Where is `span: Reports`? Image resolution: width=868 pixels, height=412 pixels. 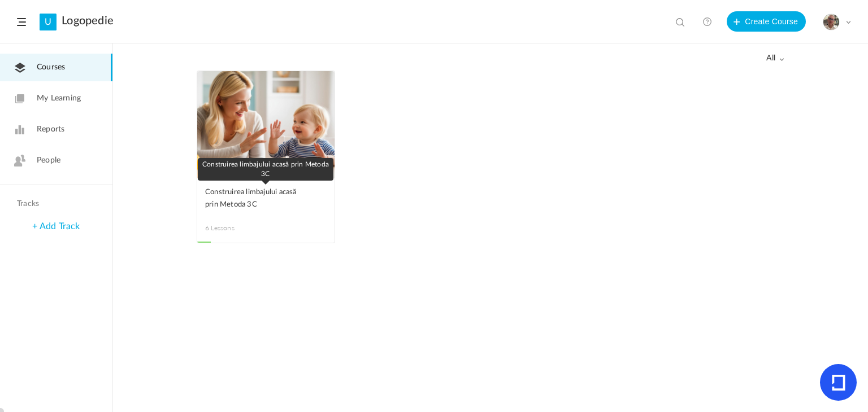
span: Reports is located at coordinates (50, 130).